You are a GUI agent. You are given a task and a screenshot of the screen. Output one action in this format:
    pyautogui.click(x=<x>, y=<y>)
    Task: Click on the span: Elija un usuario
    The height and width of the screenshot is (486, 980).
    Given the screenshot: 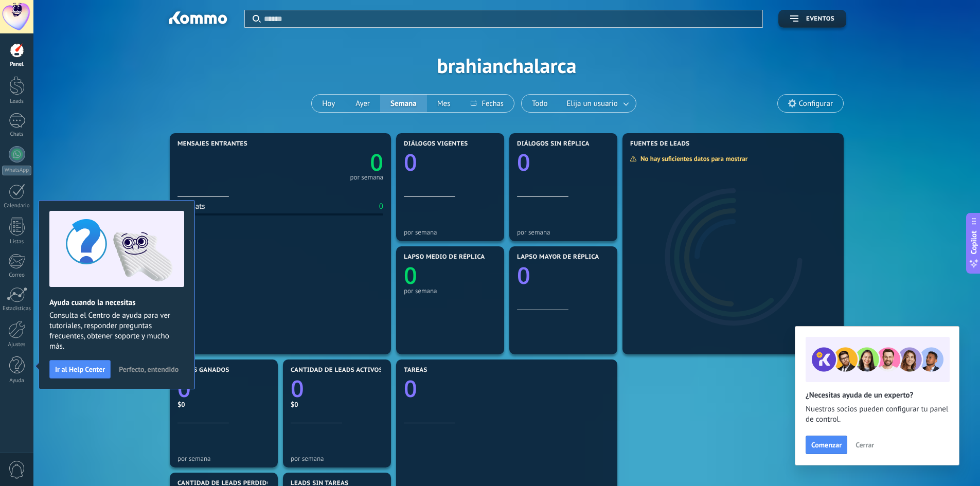 What is the action you would take?
    pyautogui.click(x=592, y=104)
    